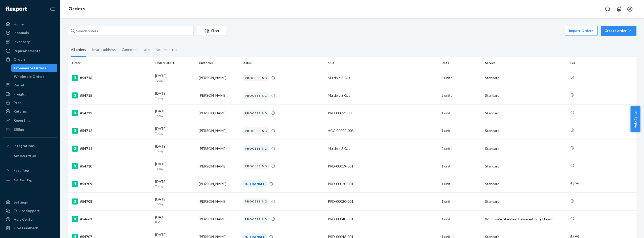 This screenshot has width=644, height=238. I want to click on div: Add Integration, so click(25, 156).